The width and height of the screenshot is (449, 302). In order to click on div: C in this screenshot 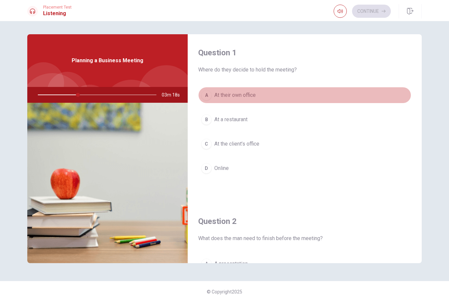, I will do `click(207, 144)`.